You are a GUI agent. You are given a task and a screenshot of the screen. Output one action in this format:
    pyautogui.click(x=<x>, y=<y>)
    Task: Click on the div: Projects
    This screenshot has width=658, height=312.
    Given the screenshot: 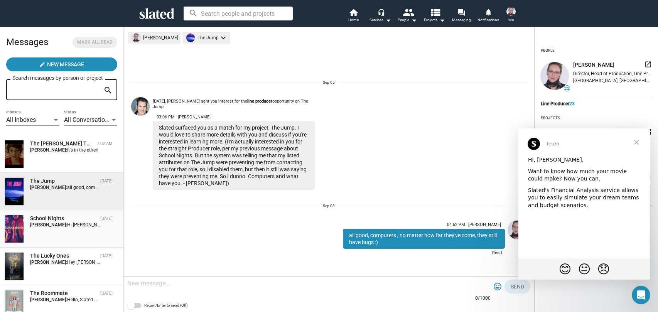 What is the action you would take?
    pyautogui.click(x=550, y=118)
    